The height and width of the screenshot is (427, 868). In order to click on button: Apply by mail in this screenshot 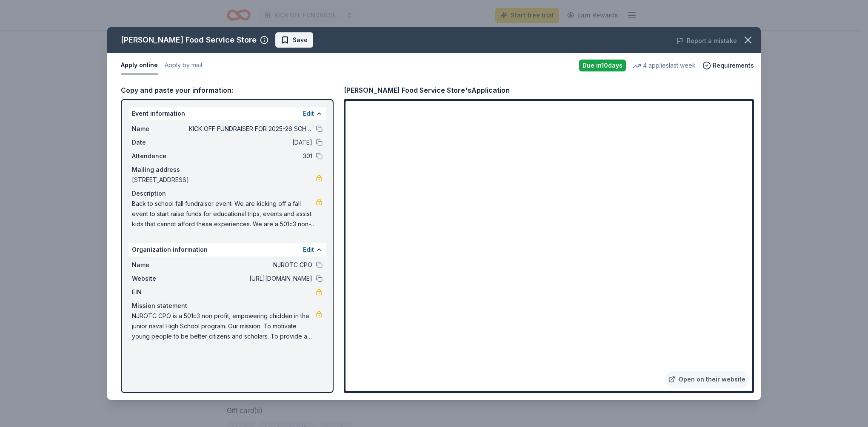, I will do `click(183, 66)`.